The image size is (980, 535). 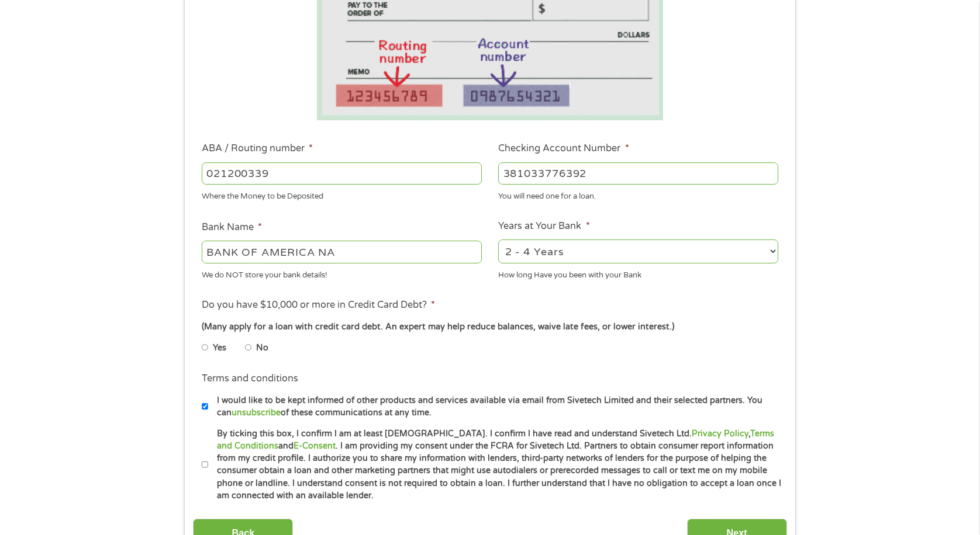 I want to click on label: Checking Account Number, so click(x=563, y=149).